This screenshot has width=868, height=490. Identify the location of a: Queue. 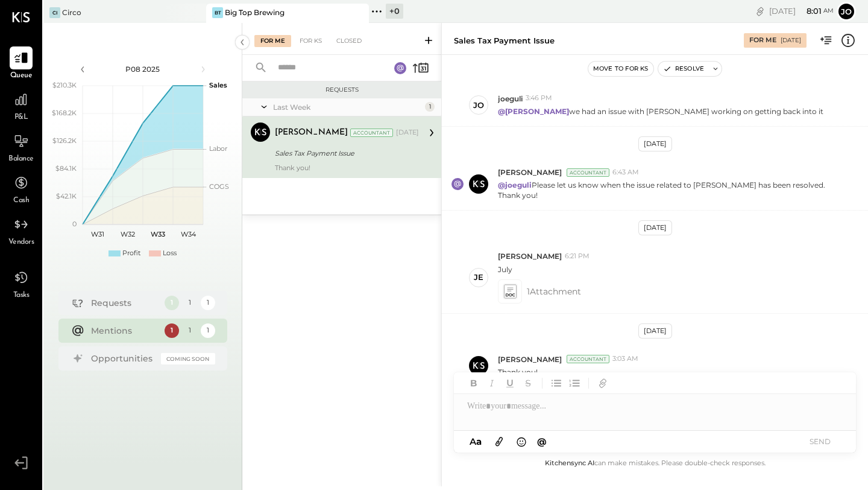
(21, 64).